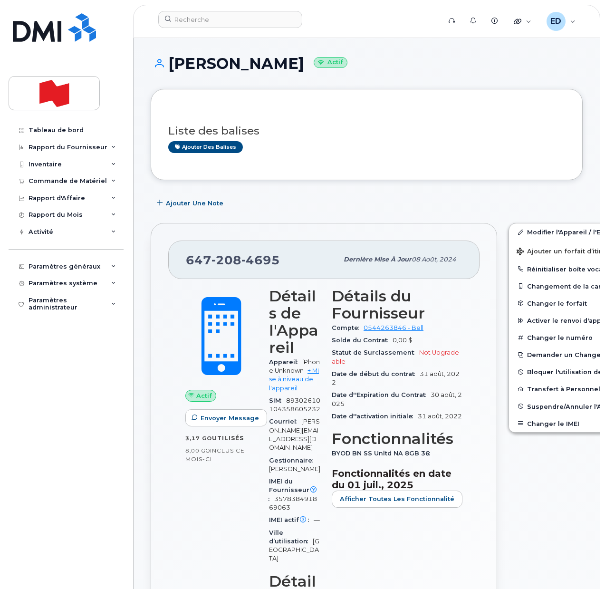  I want to click on span: 647, so click(233, 260).